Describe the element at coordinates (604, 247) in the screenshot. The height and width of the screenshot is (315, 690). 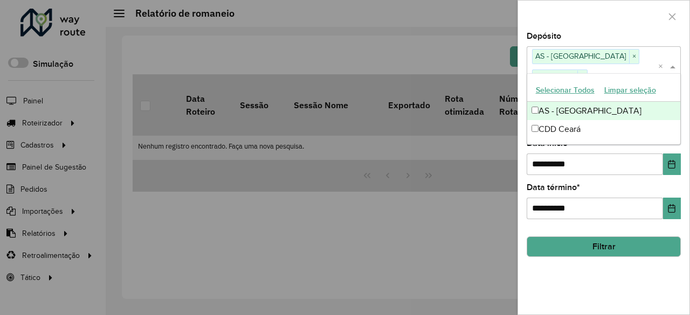
I see `button: Filtrar` at that location.